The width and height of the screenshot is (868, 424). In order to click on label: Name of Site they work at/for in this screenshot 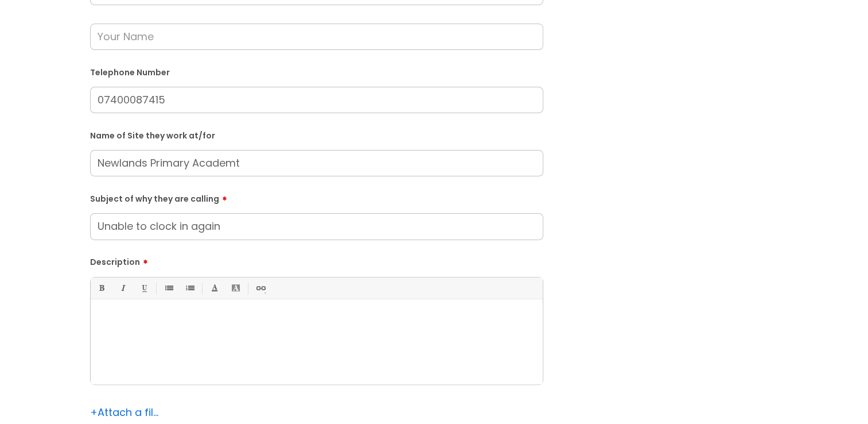, I will do `click(317, 134)`.